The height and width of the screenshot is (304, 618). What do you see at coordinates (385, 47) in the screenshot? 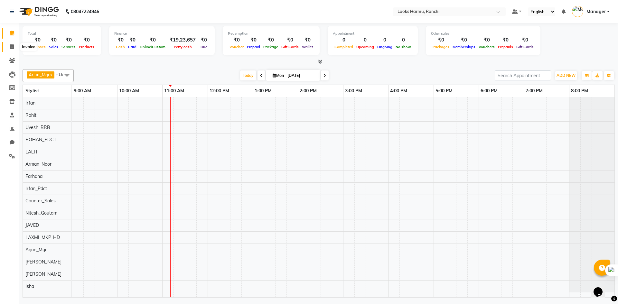
I see `span: Ongoing` at bounding box center [385, 47].